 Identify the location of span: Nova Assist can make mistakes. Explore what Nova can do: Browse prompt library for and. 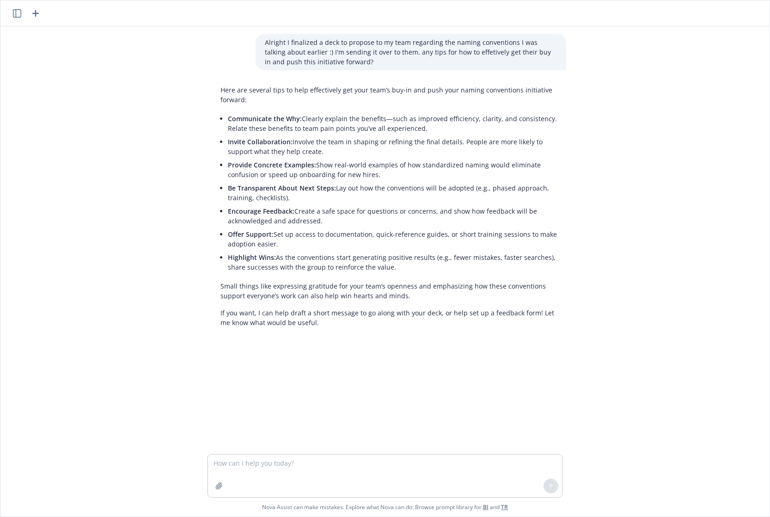
(385, 507).